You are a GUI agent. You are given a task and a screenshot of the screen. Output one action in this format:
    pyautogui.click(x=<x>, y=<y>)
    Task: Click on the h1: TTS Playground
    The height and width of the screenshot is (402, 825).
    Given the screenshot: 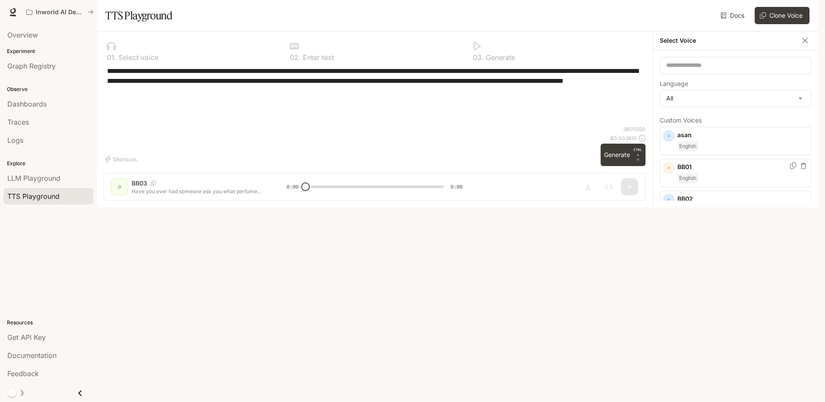 What is the action you would take?
    pyautogui.click(x=138, y=16)
    